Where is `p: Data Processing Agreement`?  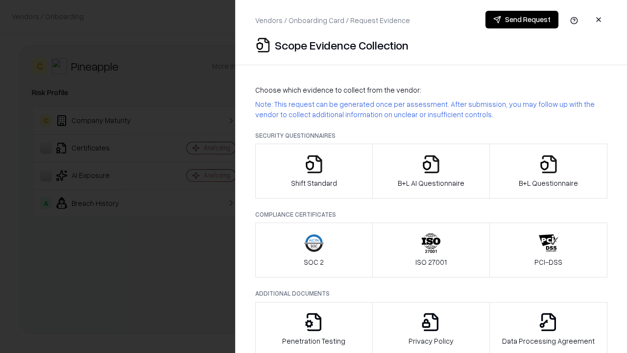
p: Data Processing Agreement is located at coordinates (548, 341).